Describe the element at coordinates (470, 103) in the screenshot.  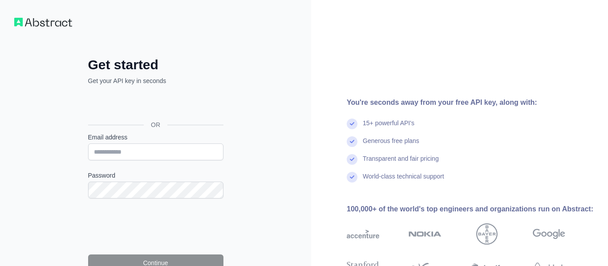
I see `div: You're seconds away from your free API key, along with:` at that location.